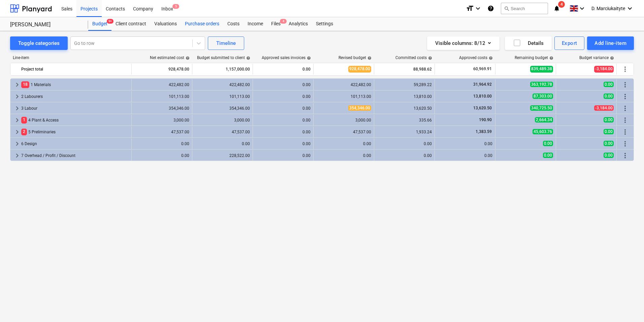  What do you see at coordinates (75, 156) in the screenshot?
I see `div: 7 Overhead / Profit / Discount` at bounding box center [75, 156].